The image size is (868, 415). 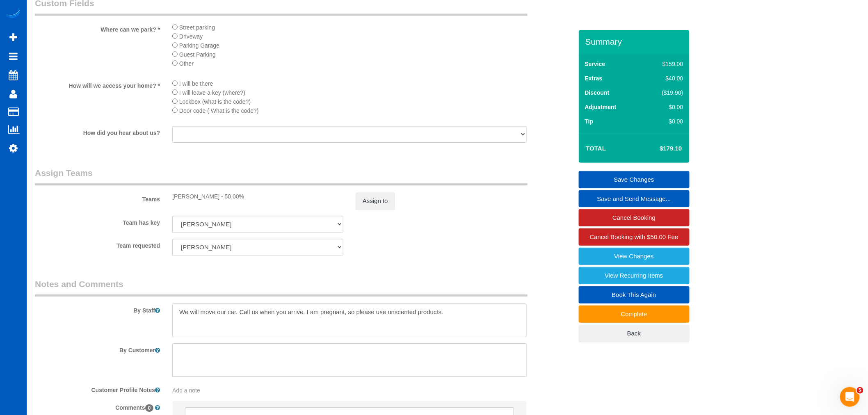 I want to click on img: Automaid Logo, so click(x=13, y=14).